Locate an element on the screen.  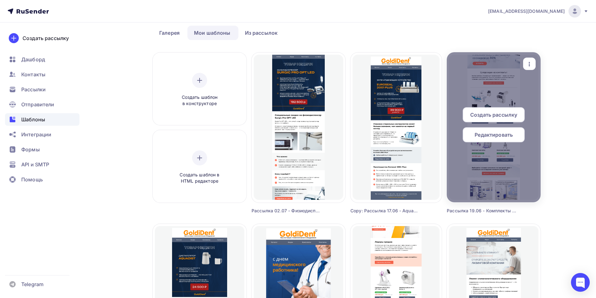
a: Рассылки is located at coordinates (42, 89).